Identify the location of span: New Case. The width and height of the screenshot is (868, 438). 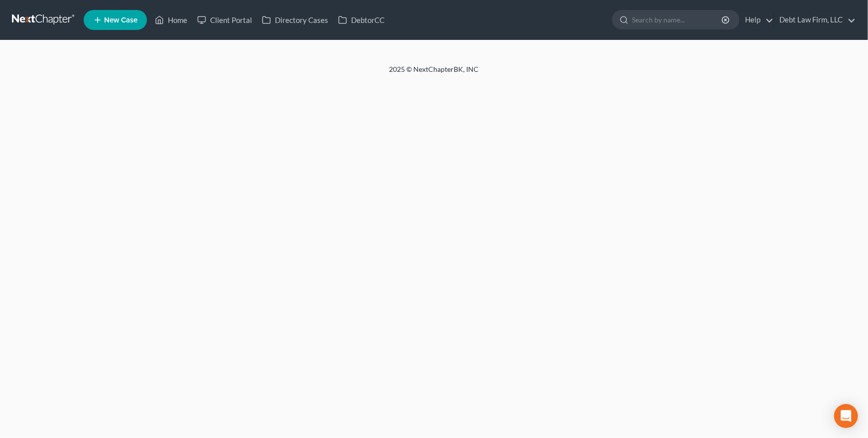
(120, 20).